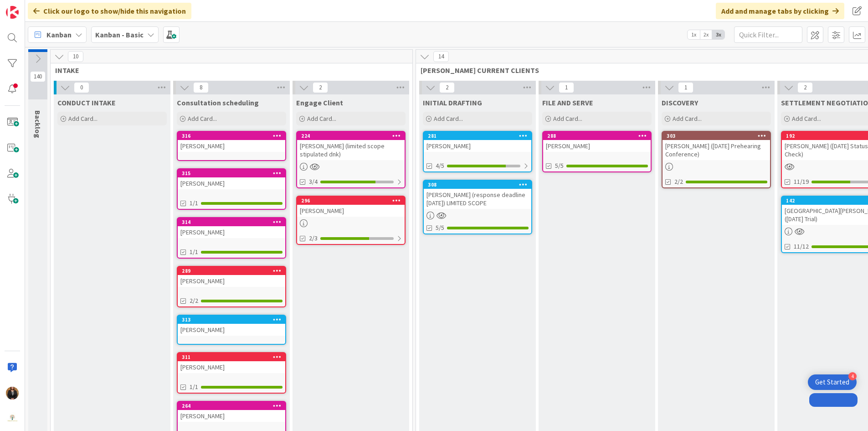 This screenshot has width=868, height=431. I want to click on span: 8, so click(201, 88).